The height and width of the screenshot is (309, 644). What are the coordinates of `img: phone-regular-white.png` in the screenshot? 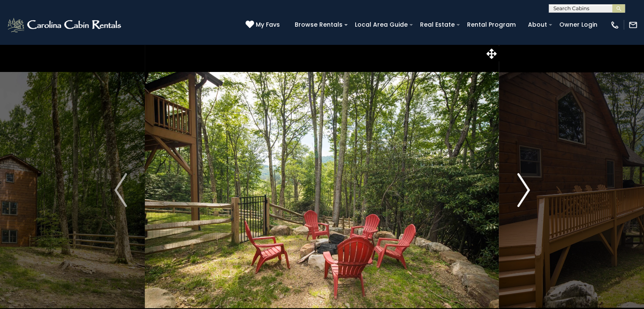 It's located at (615, 25).